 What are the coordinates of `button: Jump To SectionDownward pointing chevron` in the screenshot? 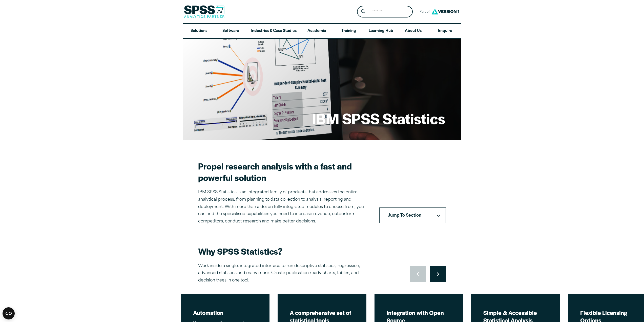 It's located at (412, 215).